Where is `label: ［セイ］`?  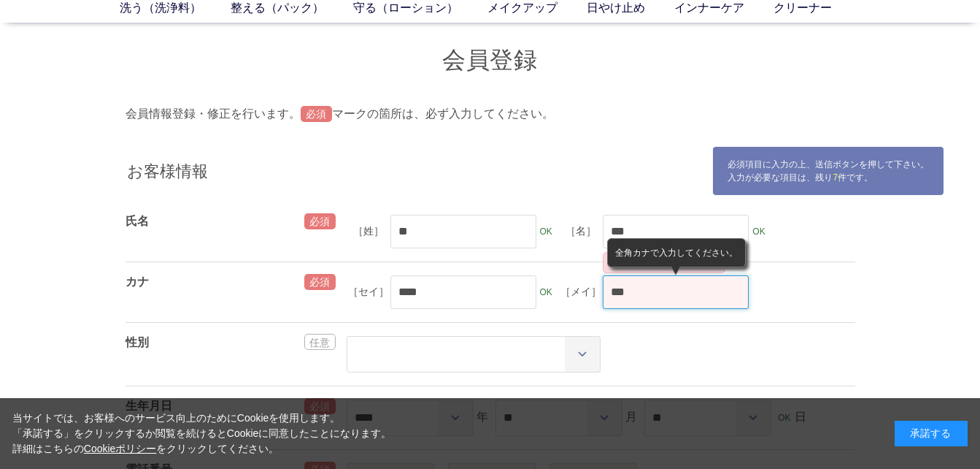 label: ［セイ］ is located at coordinates (369, 292).